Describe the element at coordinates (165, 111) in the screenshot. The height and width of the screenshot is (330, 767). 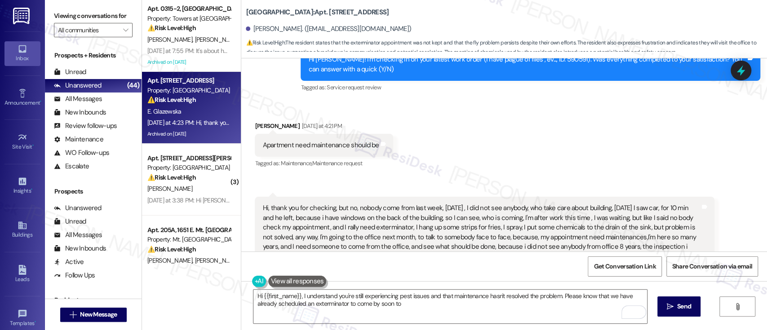
I see `span: E. Glazewska` at that location.